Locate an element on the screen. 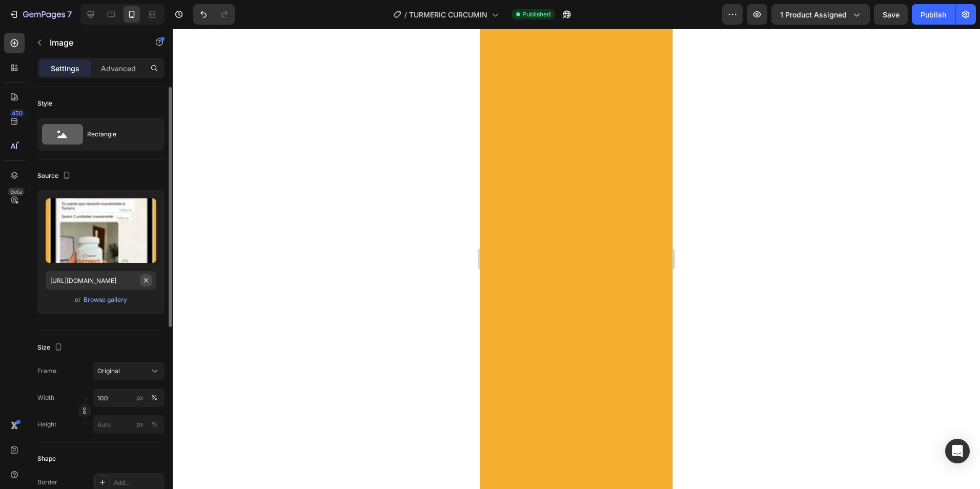 This screenshot has height=489, width=980. div: Open Intercom Messenger is located at coordinates (957, 451).